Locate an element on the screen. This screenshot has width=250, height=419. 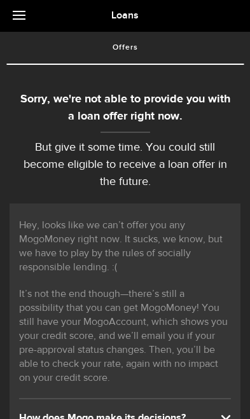
div: Sorry, we're not able to provide you with a loan offer right now. is located at coordinates (125, 108).